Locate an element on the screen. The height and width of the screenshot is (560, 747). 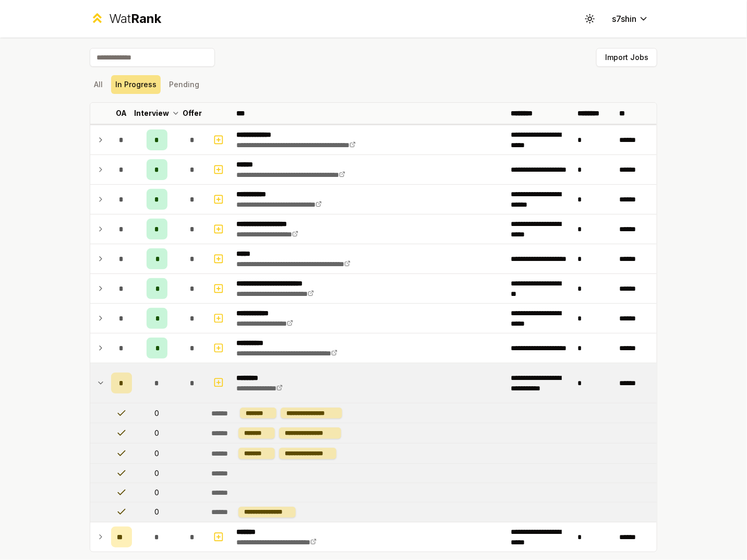
p: Offer is located at coordinates (192, 114).